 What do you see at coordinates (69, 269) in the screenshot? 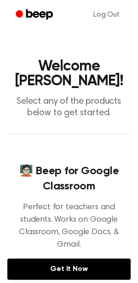
I see `a: Get It Now` at bounding box center [69, 269].